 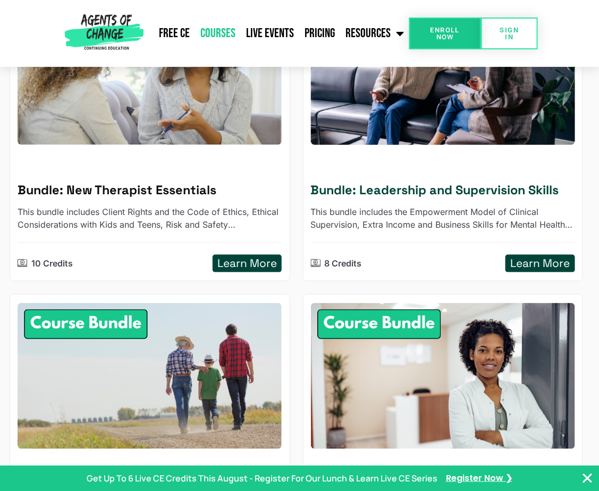 What do you see at coordinates (149, 376) in the screenshot?
I see `div: Rural and Underserved Practice - 8 Credit CE Bundle` at bounding box center [149, 376].